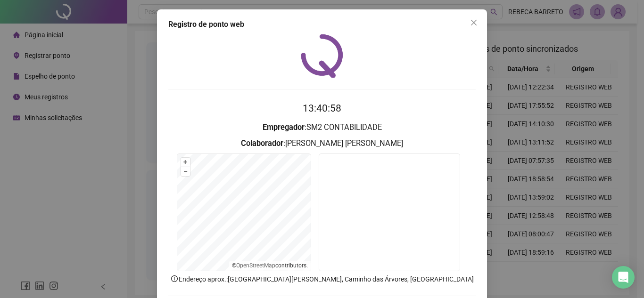 This screenshot has width=644, height=298. What do you see at coordinates (174, 279) in the screenshot?
I see `span: info-circle` at bounding box center [174, 279].